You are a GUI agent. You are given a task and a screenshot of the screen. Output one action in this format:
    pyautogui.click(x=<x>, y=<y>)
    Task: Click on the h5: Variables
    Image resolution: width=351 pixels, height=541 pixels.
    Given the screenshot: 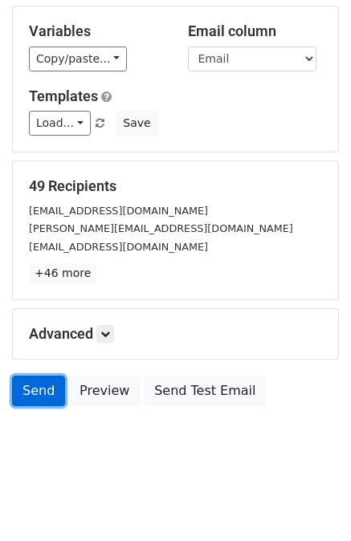 What is the action you would take?
    pyautogui.click(x=96, y=31)
    